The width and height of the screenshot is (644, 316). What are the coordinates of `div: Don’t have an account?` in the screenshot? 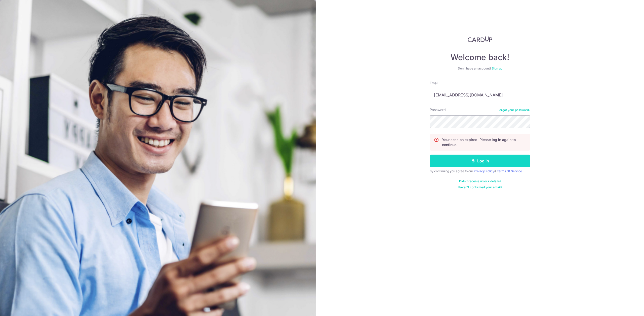 It's located at (480, 69).